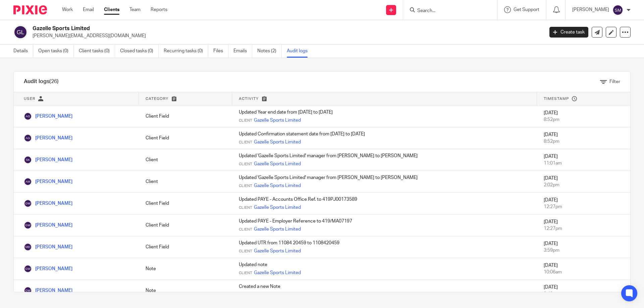  What do you see at coordinates (28, 182) in the screenshot?
I see `img: Alison Marsh` at bounding box center [28, 182].